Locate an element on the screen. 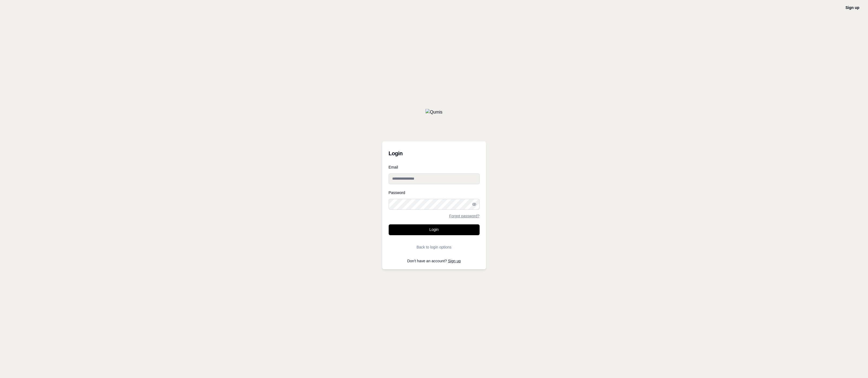 This screenshot has height=378, width=868. p: Don't have an account? is located at coordinates (434, 261).